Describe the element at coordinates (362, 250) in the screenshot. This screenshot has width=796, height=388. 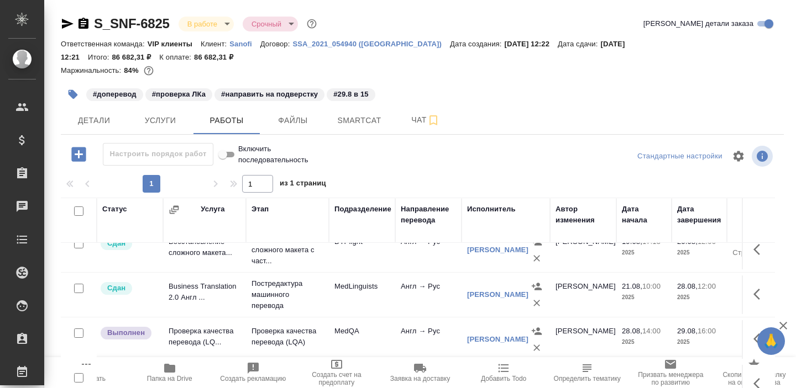
I see `td: DTPlight` at that location.